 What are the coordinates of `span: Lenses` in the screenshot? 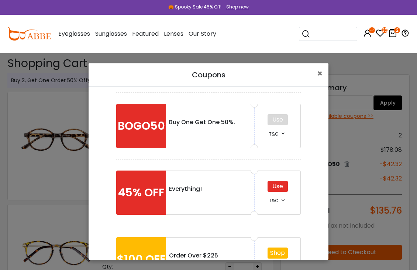 It's located at (173, 34).